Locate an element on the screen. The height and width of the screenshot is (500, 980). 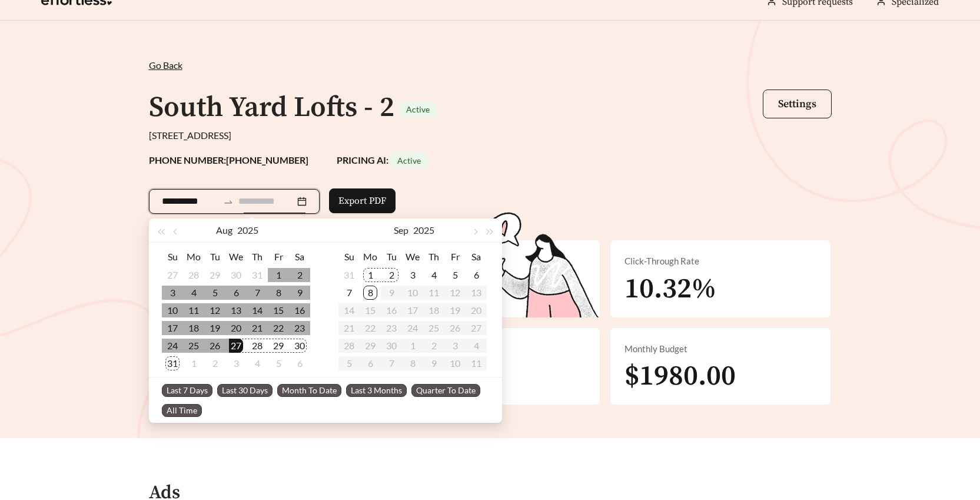
div: 16 is located at coordinates (299, 310).